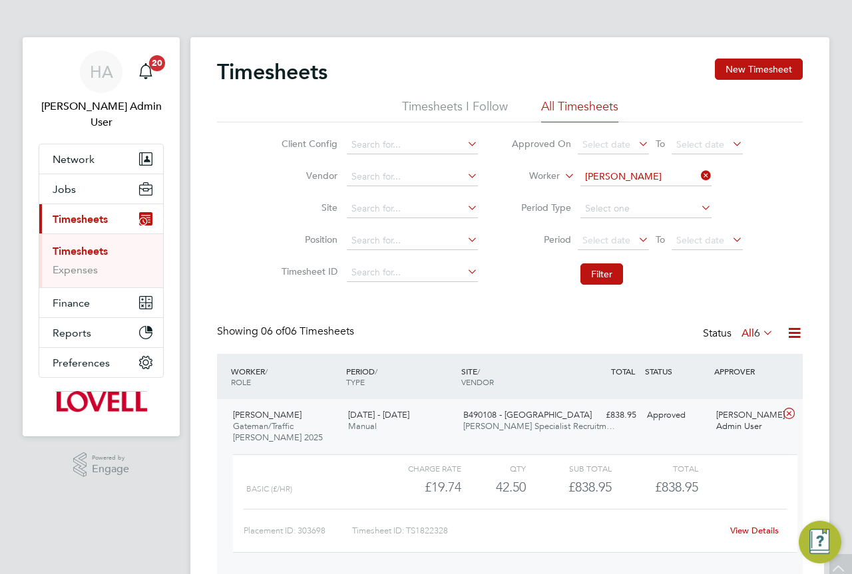 Image resolution: width=852 pixels, height=574 pixels. Describe the element at coordinates (602, 274) in the screenshot. I see `button: Filter` at that location.